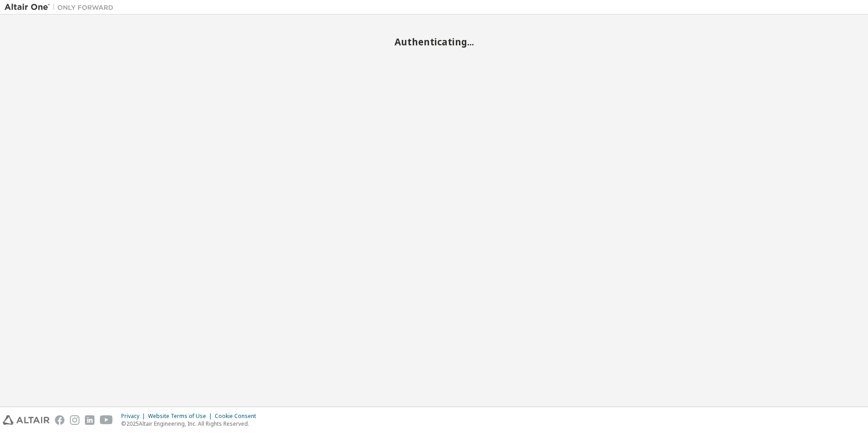 Image resolution: width=868 pixels, height=433 pixels. Describe the element at coordinates (26, 419) in the screenshot. I see `img: altair_logo.svg` at that location.